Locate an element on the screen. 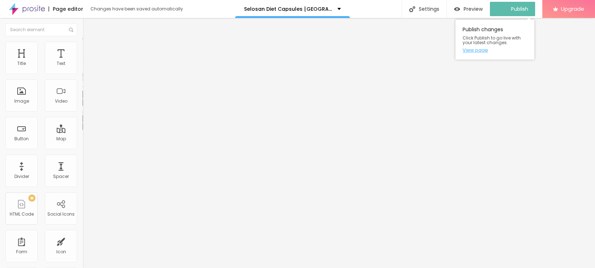 This screenshot has height=268, width=595. span: Publish is located at coordinates (520, 9).